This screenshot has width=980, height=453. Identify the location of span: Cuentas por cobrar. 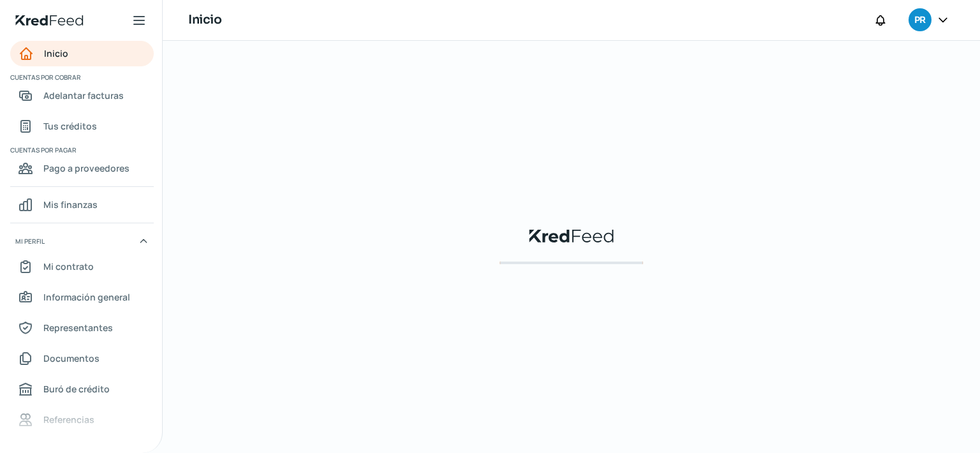
(81, 78).